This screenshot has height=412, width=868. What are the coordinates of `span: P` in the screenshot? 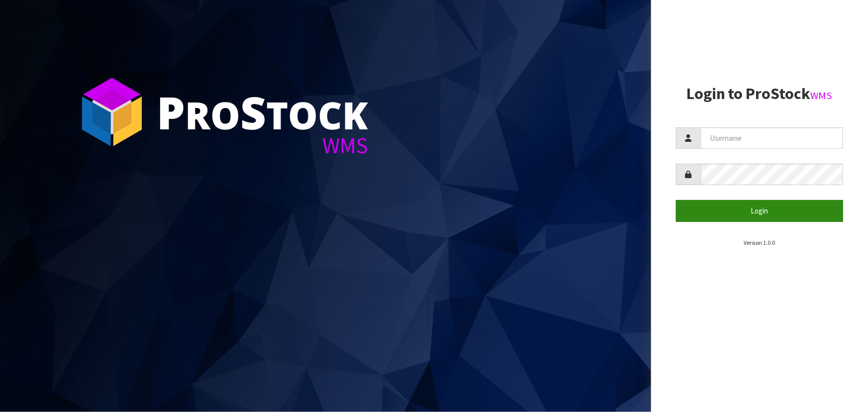 It's located at (171, 112).